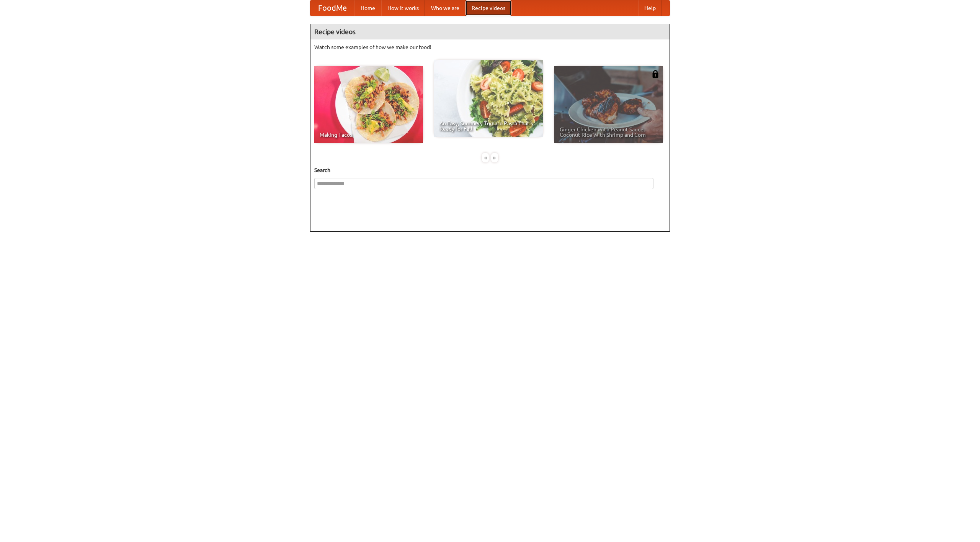 The width and height of the screenshot is (980, 542). What do you see at coordinates (368, 8) in the screenshot?
I see `a: Home` at bounding box center [368, 8].